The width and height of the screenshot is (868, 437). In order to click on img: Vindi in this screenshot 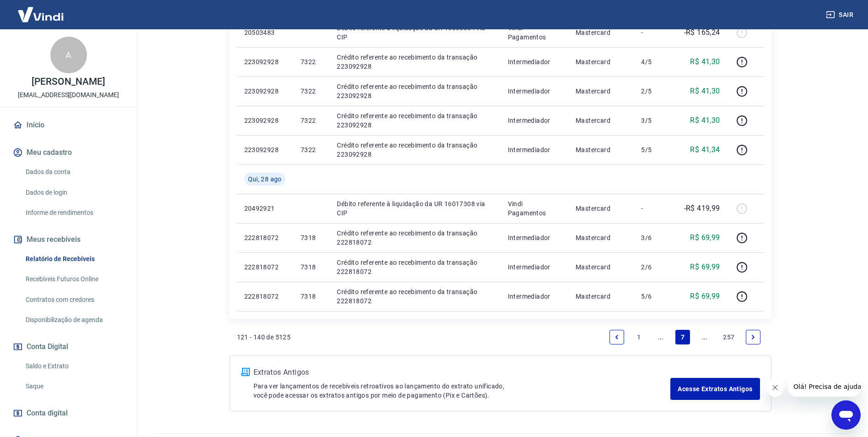, I will do `click(41, 14)`.